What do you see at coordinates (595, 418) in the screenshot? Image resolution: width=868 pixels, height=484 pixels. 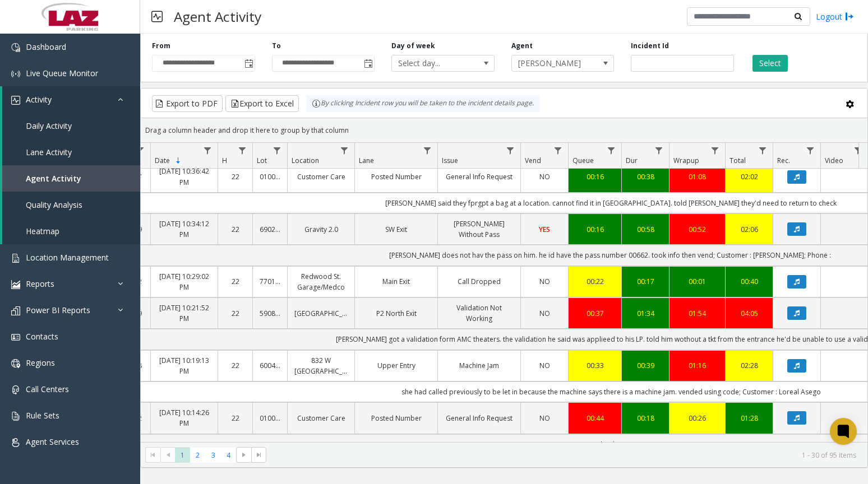 I see `a: 00:44` at bounding box center [595, 418].